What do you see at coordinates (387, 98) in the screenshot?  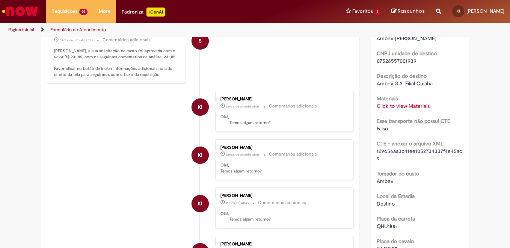 I see `b: Materiais` at bounding box center [387, 98].